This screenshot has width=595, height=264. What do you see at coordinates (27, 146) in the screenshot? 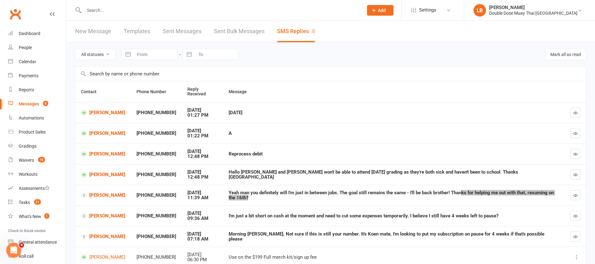
I see `div: Gradings` at bounding box center [27, 146].